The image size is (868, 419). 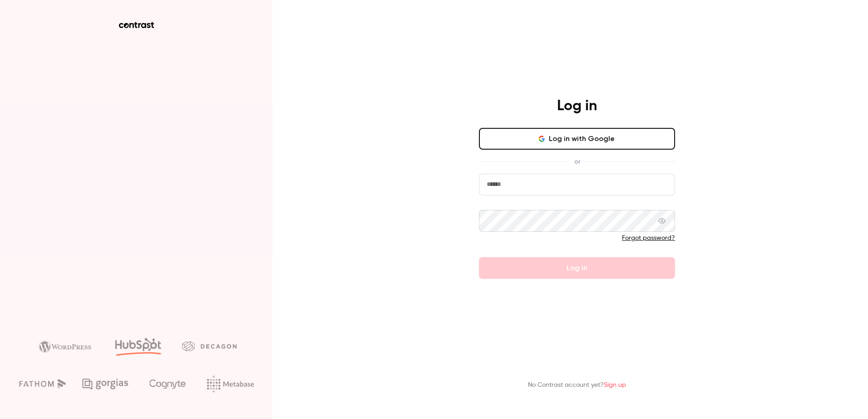 I want to click on h4: Log in, so click(x=577, y=107).